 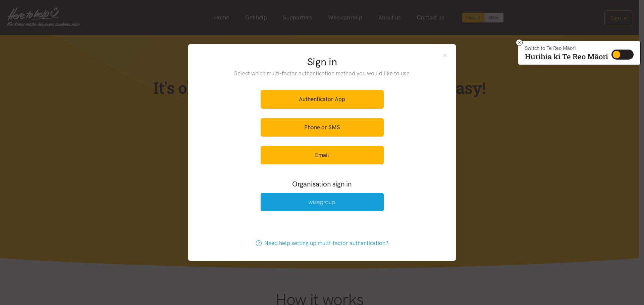 What do you see at coordinates (322, 62) in the screenshot?
I see `h2: Sign in` at bounding box center [322, 62].